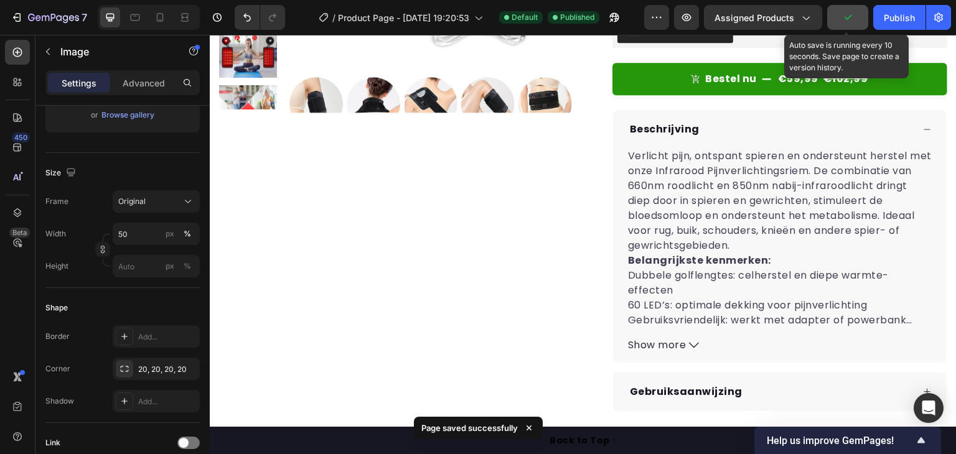  I want to click on div: Beta, so click(19, 233).